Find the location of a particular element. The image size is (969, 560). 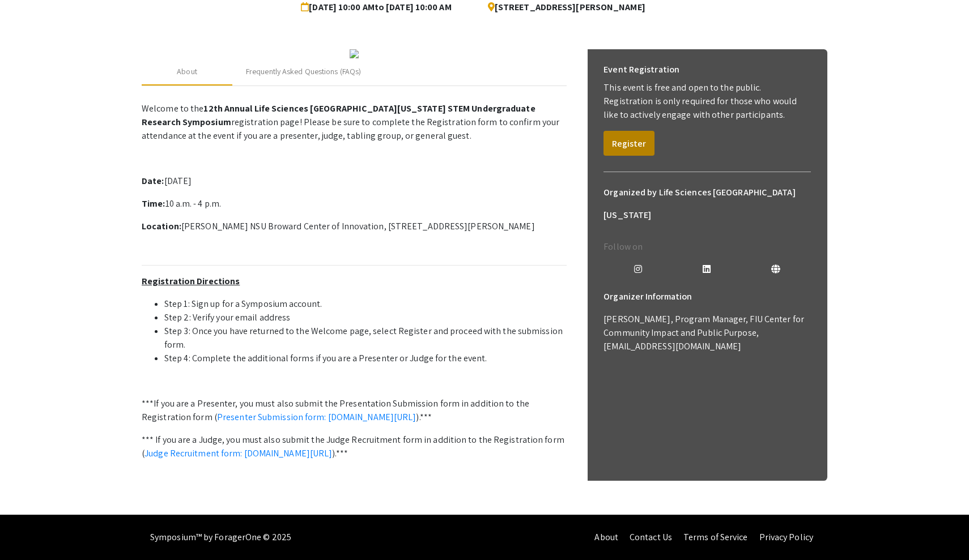

a: About is located at coordinates (606, 537).